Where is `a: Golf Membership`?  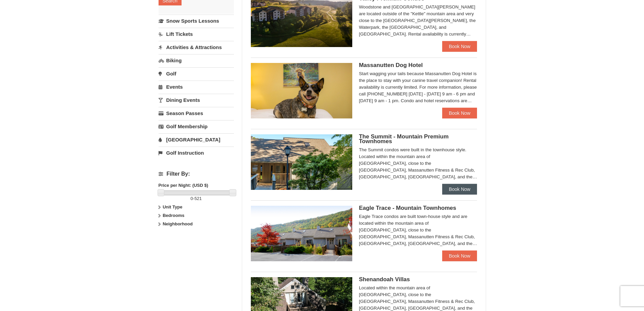
a: Golf Membership is located at coordinates (196, 126).